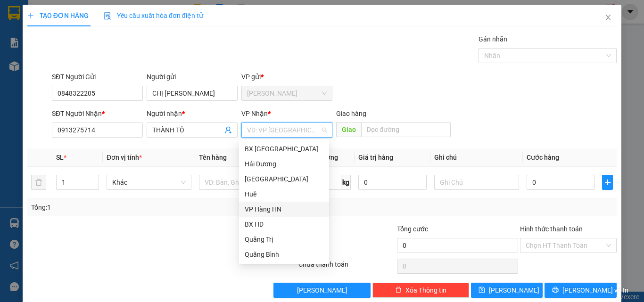  I want to click on img: icon, so click(108, 16).